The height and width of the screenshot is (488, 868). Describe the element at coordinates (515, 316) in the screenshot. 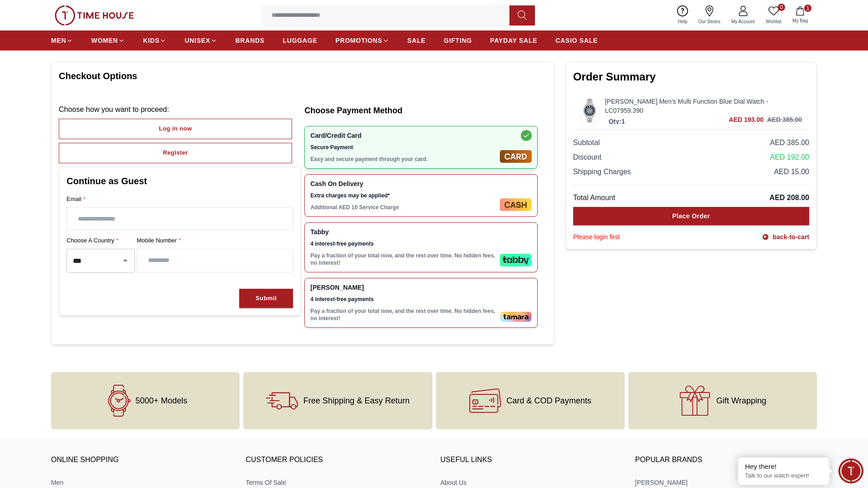

I see `img: Tamara` at that location.